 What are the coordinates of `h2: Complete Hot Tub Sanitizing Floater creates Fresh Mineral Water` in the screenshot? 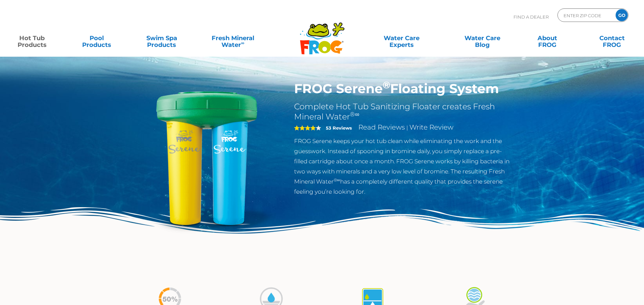 It's located at (404, 112).